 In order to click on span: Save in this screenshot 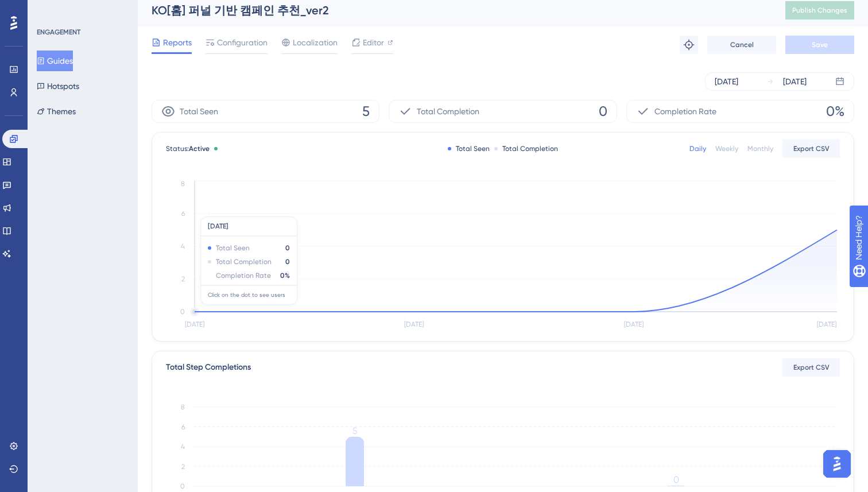, I will do `click(820, 45)`.